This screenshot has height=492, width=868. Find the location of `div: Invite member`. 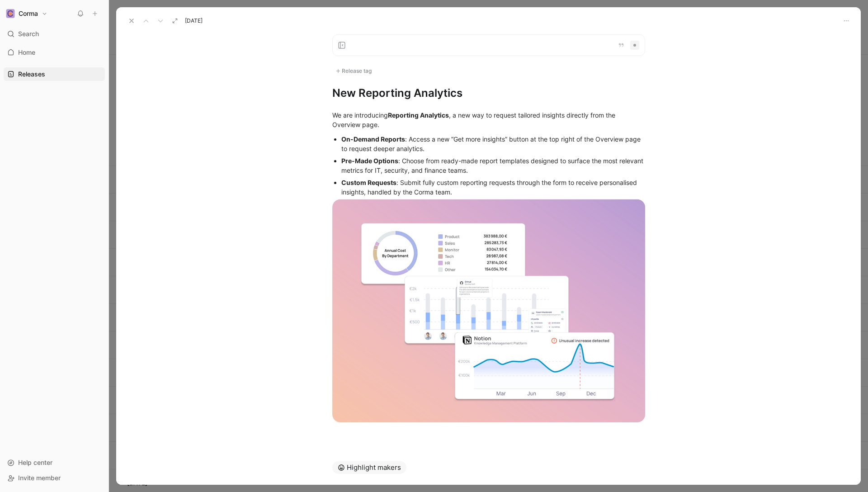

div: Invite member is located at coordinates (55, 478).